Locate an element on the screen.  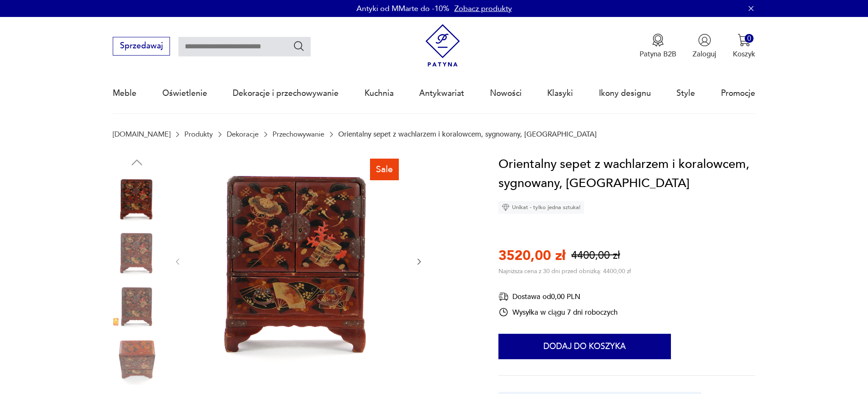
p: Koszyk is located at coordinates (744, 54).